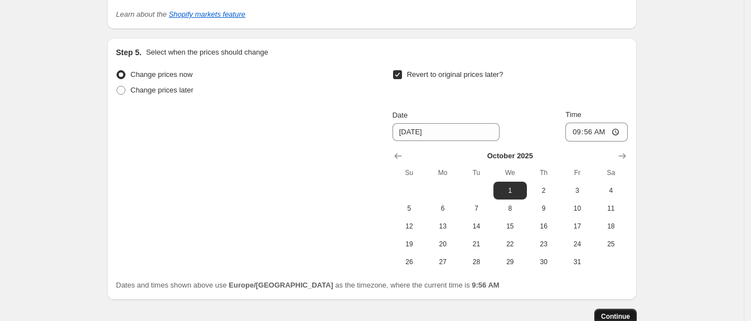 The width and height of the screenshot is (751, 321). What do you see at coordinates (510, 173) in the screenshot?
I see `th: Wednesday` at bounding box center [510, 173].